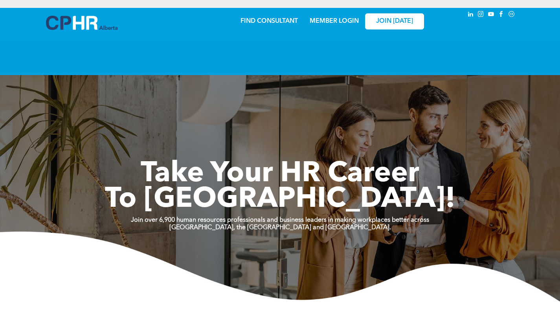 This screenshot has height=311, width=560. I want to click on a: Social network, so click(512, 15).